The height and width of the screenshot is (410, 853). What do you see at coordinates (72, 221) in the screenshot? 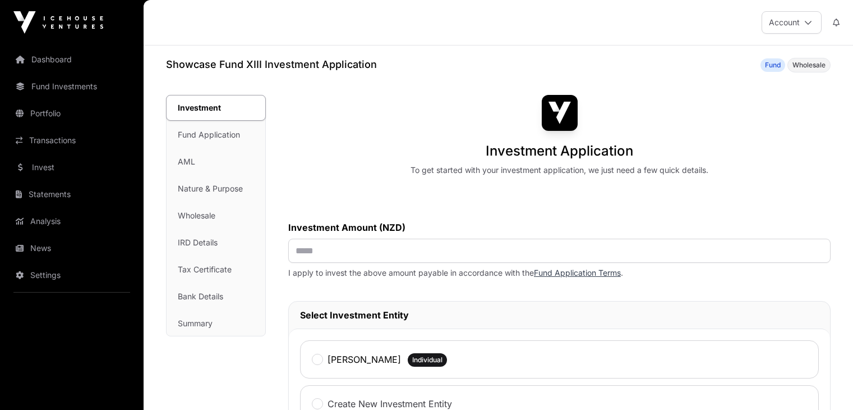
I see `a: Analysis` at bounding box center [72, 221].